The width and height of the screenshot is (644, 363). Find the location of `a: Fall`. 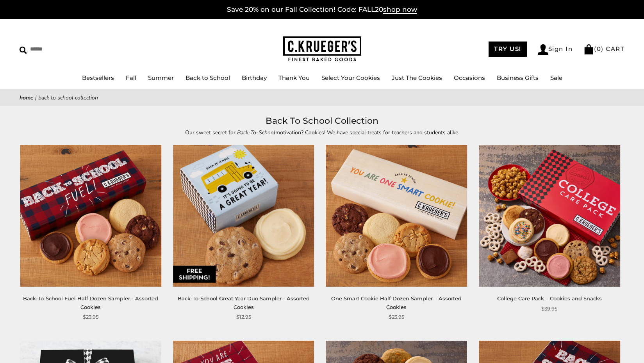

a: Fall is located at coordinates (131, 78).